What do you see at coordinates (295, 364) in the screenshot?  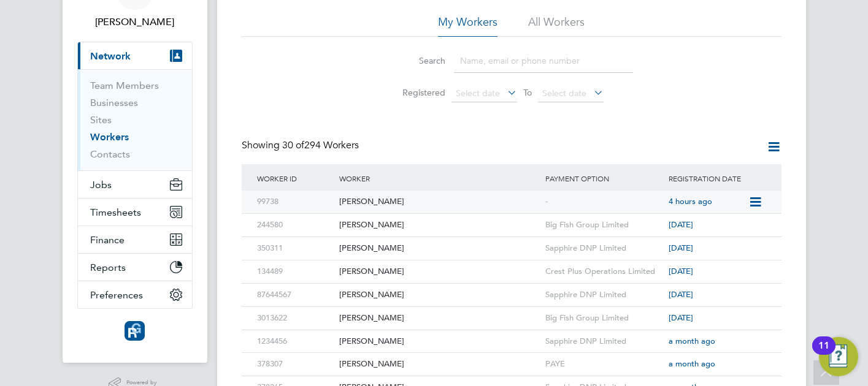 I see `div: 378307` at bounding box center [295, 364].